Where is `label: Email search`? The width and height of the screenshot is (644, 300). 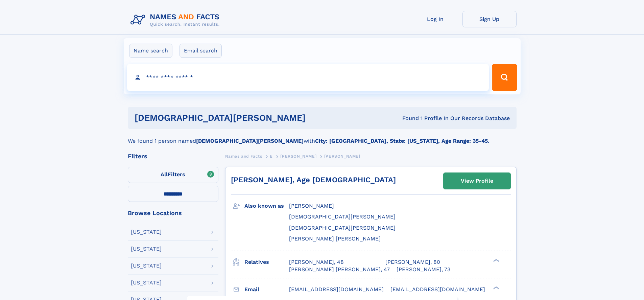
label: Email search is located at coordinates (201, 51).